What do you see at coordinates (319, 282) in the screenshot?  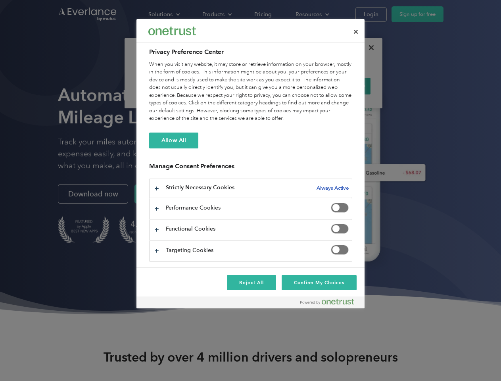 I see `button: Confirm My Choices` at bounding box center [319, 282].